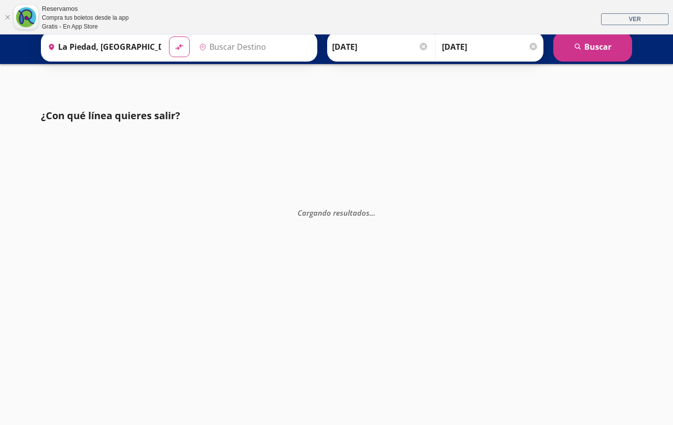 This screenshot has height=425, width=673. Describe the element at coordinates (635, 19) in the screenshot. I see `span: VER` at that location.